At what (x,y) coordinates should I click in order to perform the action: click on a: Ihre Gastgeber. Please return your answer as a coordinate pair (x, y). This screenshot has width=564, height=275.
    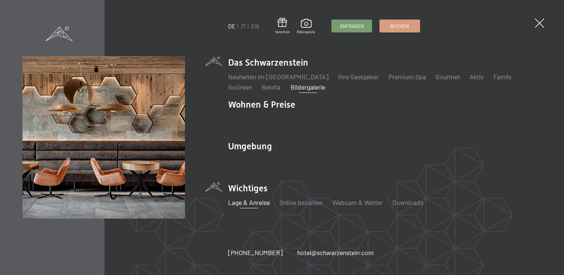
    Looking at the image, I should click on (359, 77).